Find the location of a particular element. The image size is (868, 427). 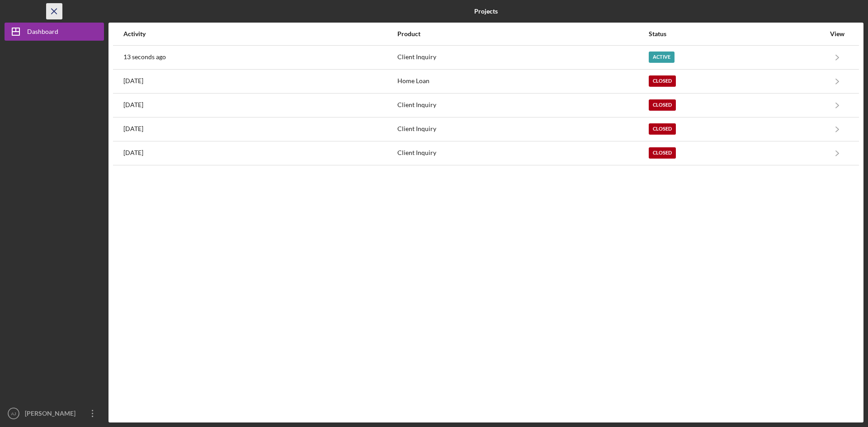

button: Dashboard is located at coordinates (55, 31).